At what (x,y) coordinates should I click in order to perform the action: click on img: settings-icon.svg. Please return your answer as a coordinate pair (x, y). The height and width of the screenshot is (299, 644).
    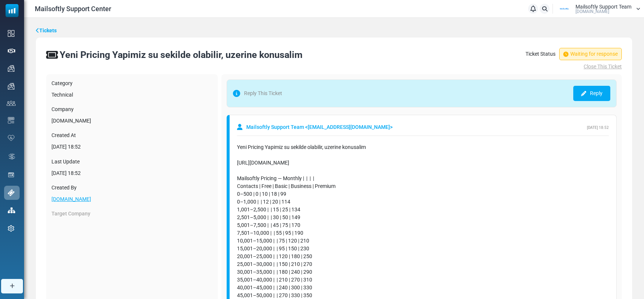
    Looking at the image, I should click on (11, 228).